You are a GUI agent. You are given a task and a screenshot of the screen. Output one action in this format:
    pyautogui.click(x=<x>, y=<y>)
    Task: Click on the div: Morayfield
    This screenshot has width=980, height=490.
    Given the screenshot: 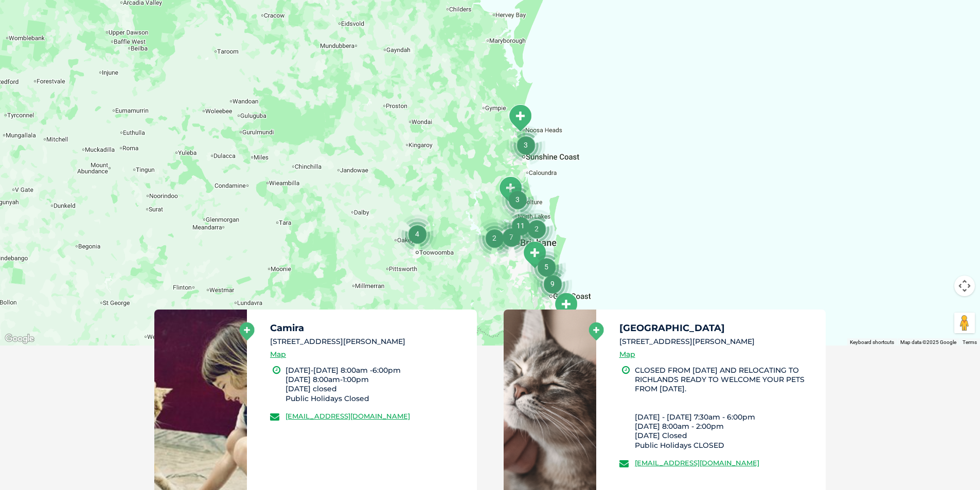 What is the action you would take?
    pyautogui.click(x=510, y=189)
    